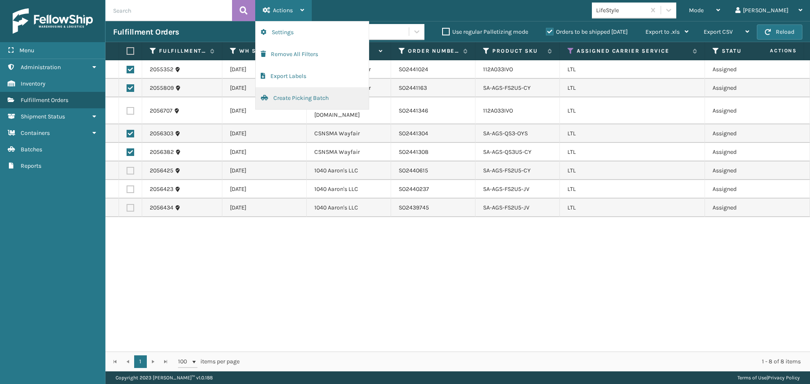 Image resolution: width=810 pixels, height=384 pixels. What do you see at coordinates (312, 76) in the screenshot?
I see `button: Export Labels` at bounding box center [312, 76].